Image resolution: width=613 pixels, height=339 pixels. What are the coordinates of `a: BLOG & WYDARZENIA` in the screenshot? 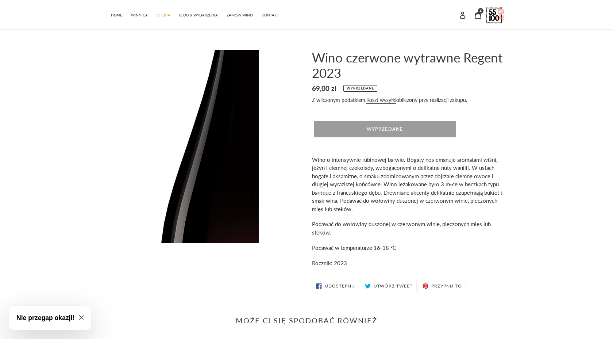 It's located at (199, 14).